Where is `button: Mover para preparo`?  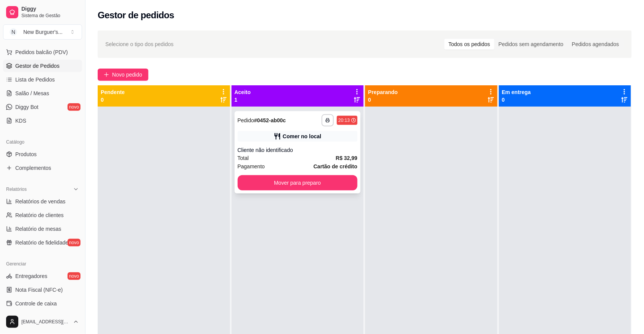
button: Mover para preparo is located at coordinates (297, 183).